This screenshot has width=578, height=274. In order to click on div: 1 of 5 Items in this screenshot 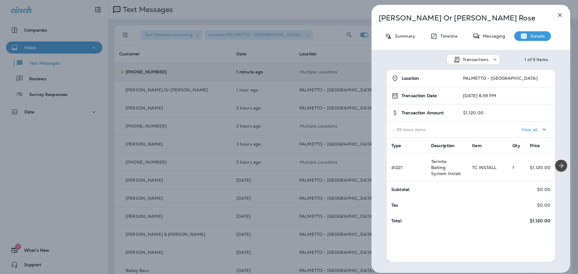, I will do `click(536, 60)`.